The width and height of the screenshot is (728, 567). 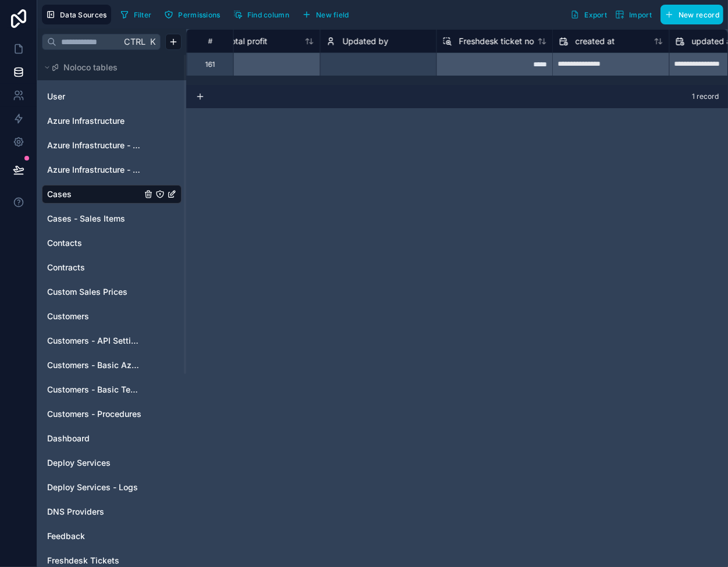 What do you see at coordinates (79, 463) in the screenshot?
I see `span: Deploy Services` at bounding box center [79, 463].